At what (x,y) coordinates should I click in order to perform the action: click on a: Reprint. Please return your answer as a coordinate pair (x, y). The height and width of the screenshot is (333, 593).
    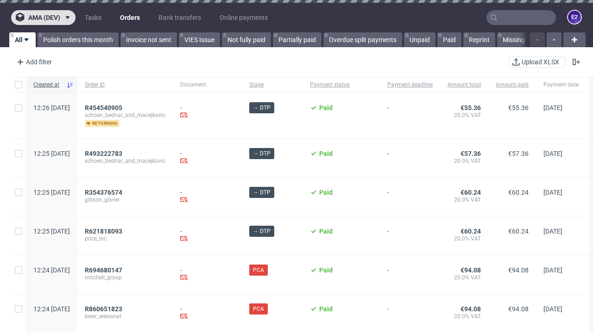
    Looking at the image, I should click on (479, 40).